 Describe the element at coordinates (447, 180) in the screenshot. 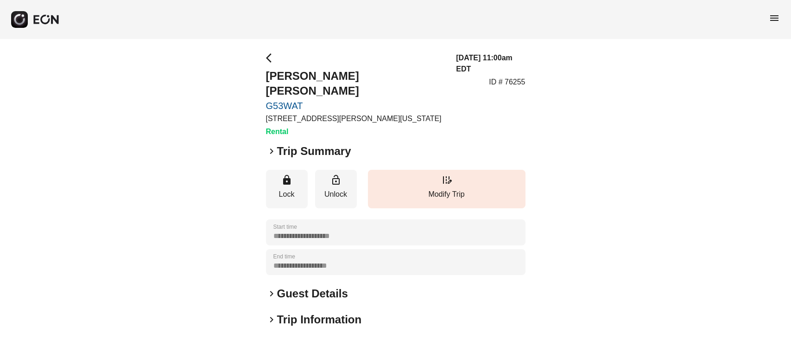

I see `span: edit_road` at that location.